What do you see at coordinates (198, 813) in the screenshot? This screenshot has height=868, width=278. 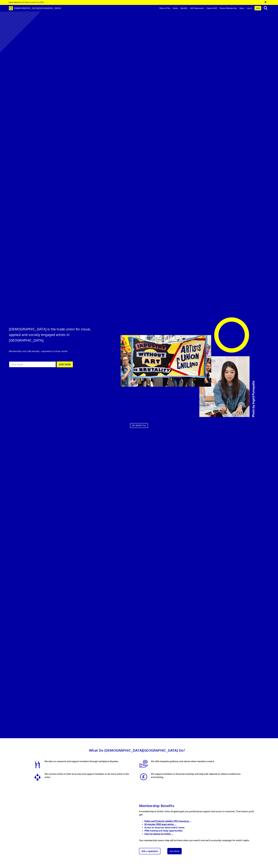 I see `p: A membership to Artists’ Union England gets you professional support and access to resources. Tha...` at bounding box center [198, 813].